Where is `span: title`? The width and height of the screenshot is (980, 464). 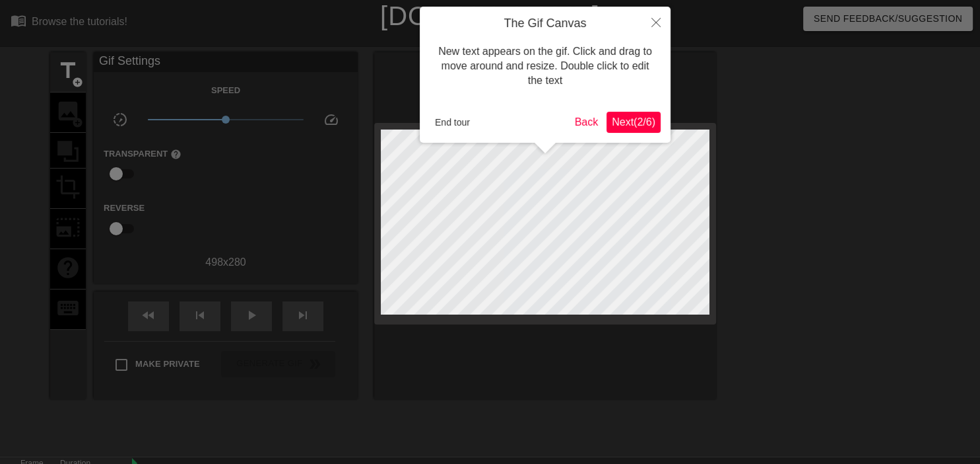
span: title is located at coordinates (68, 71).